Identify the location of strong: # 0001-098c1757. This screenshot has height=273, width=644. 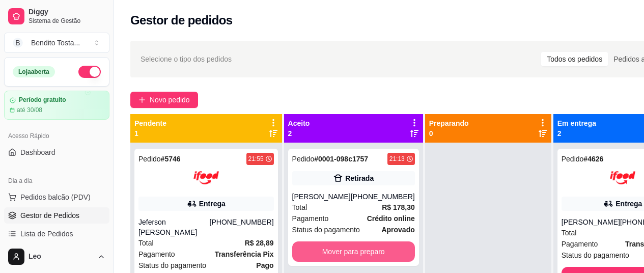
(341, 159).